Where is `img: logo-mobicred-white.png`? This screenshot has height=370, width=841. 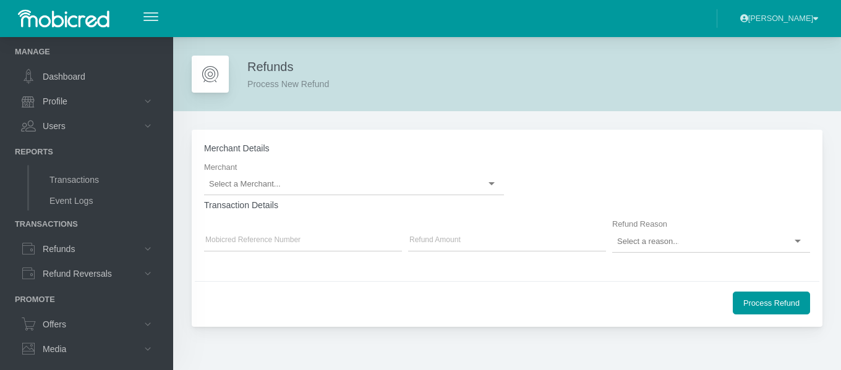
img: logo-mobicred-white.png is located at coordinates (63, 19).